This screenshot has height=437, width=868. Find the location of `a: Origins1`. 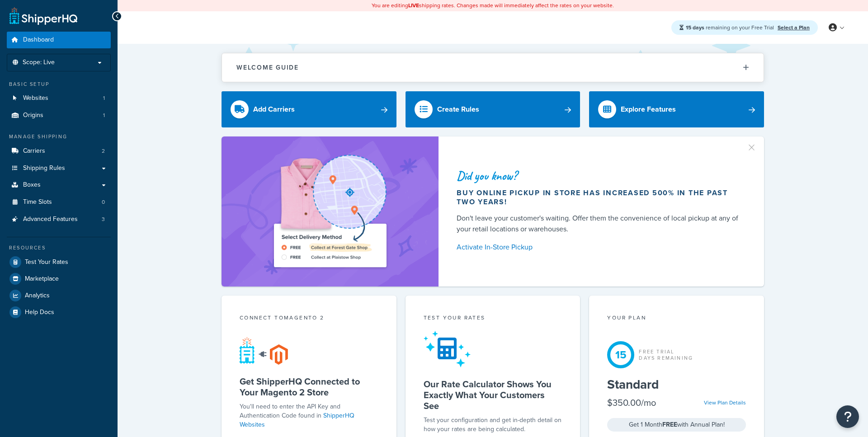

a: Origins1 is located at coordinates (58, 115).